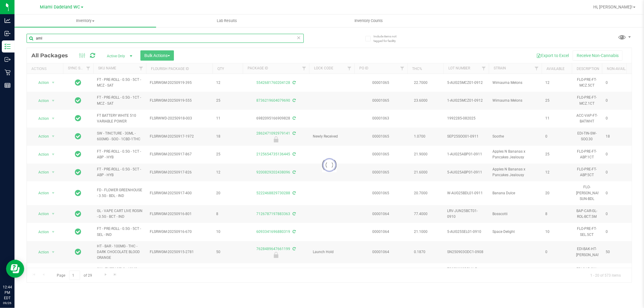  Describe the element at coordinates (7, 303) in the screenshot. I see `p: 09/26` at that location.